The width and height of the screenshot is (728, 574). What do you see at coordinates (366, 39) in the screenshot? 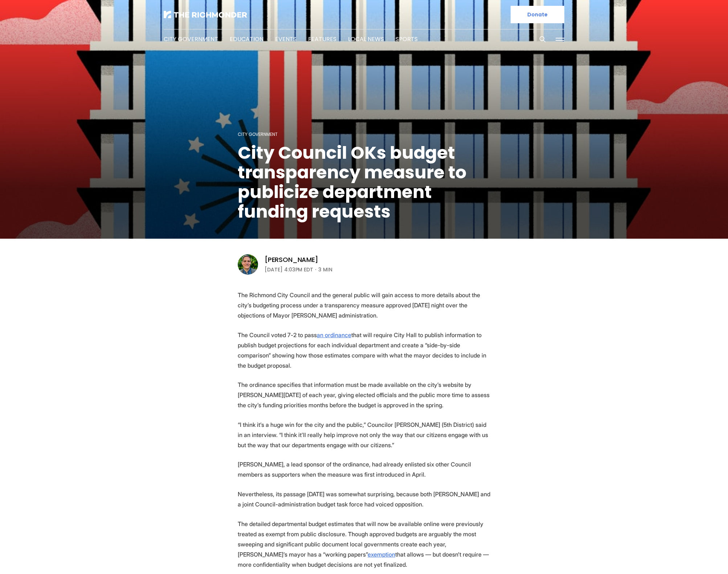
I see `a: Local News` at bounding box center [366, 39].